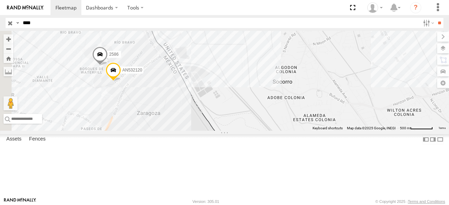 This screenshot has width=449, height=205. What do you see at coordinates (433, 139) in the screenshot?
I see `label: Dock Summary Table to the Right` at bounding box center [433, 139].